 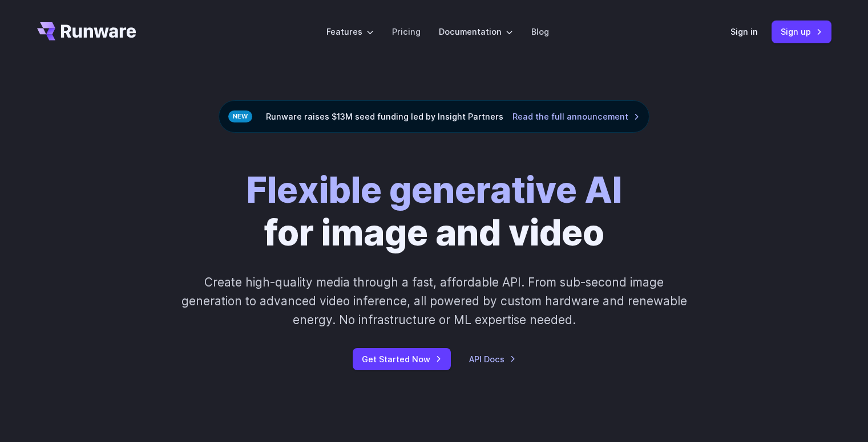 What do you see at coordinates (406, 32) in the screenshot?
I see `a: Pricing` at bounding box center [406, 32].